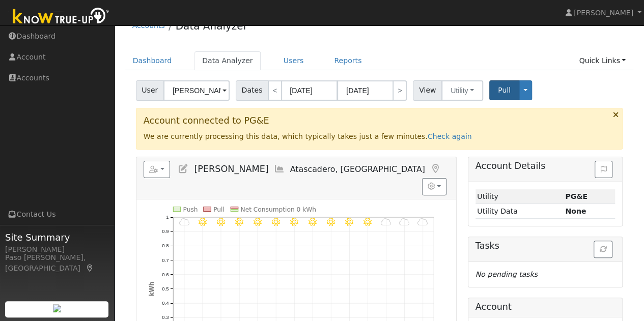 The width and height of the screenshot is (644, 321). Describe the element at coordinates (427, 91) in the screenshot. I see `span: View` at that location.